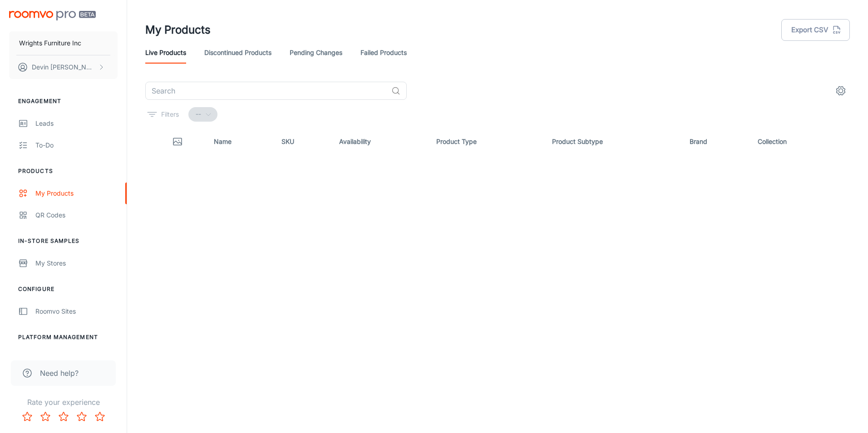 Image resolution: width=868 pixels, height=433 pixels. Describe the element at coordinates (63, 43) in the screenshot. I see `button: Wrights Furniture Inc` at that location.